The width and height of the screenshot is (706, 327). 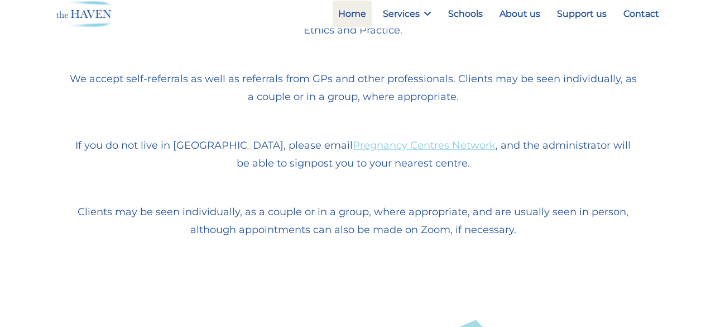 What do you see at coordinates (642, 14) in the screenshot?
I see `a: Contact` at bounding box center [642, 14].